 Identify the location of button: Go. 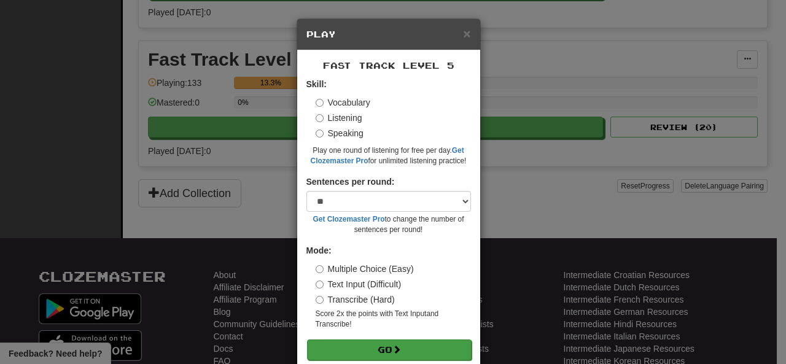
(389, 350).